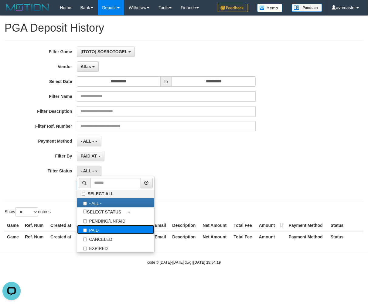  I want to click on img: MOTION_logo.png, so click(28, 8).